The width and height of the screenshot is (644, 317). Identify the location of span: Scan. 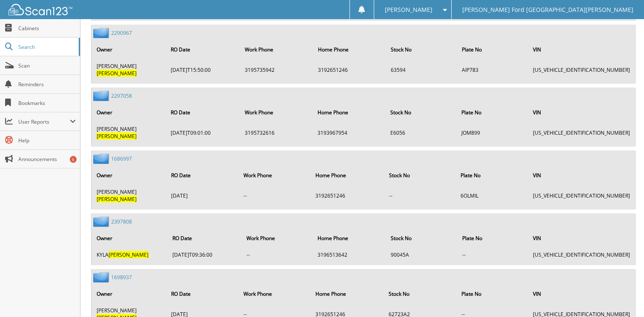
(47, 66).